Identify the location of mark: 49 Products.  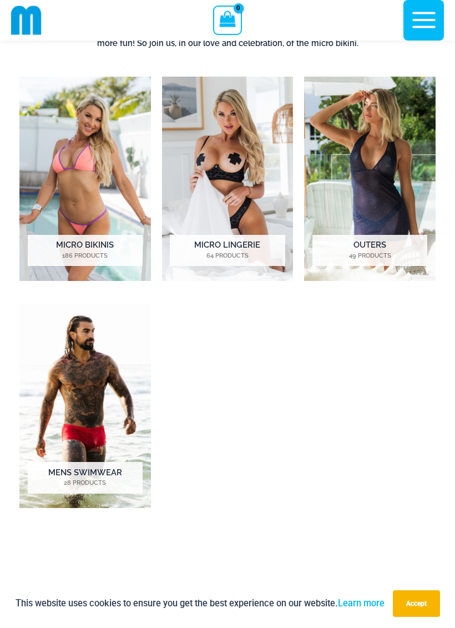
(370, 256).